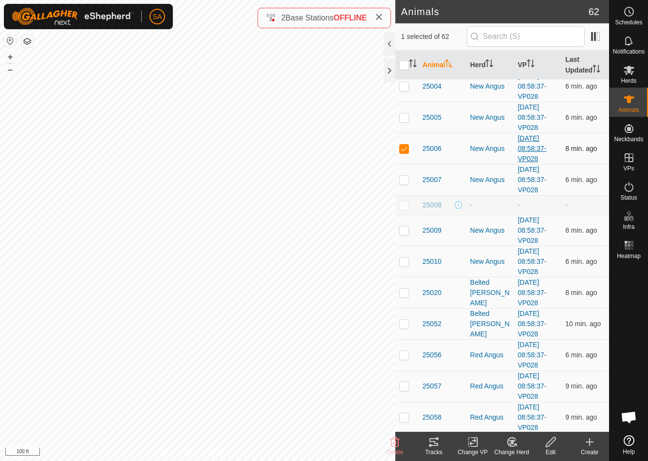 This screenshot has height=461, width=648. What do you see at coordinates (27, 41) in the screenshot?
I see `button: Map Layers` at bounding box center [27, 41].